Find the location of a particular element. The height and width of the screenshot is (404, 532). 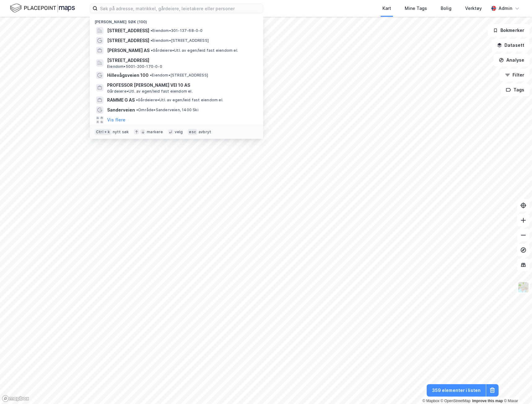

input: Søk på adresse, matrikkel, gårdeiere, leietakere eller personer is located at coordinates (180, 8).